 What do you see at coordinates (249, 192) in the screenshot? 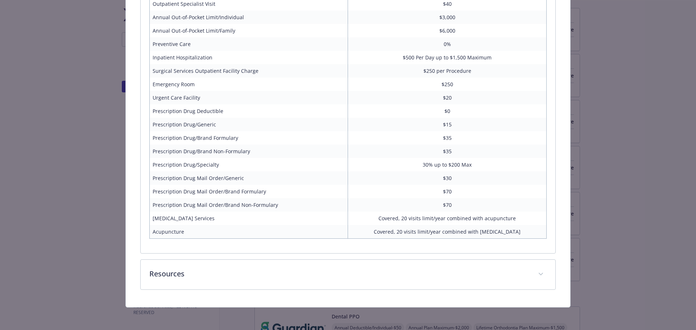
I see `td: Prescription Drug Mail Order/Brand Formulary` at bounding box center [249, 192].